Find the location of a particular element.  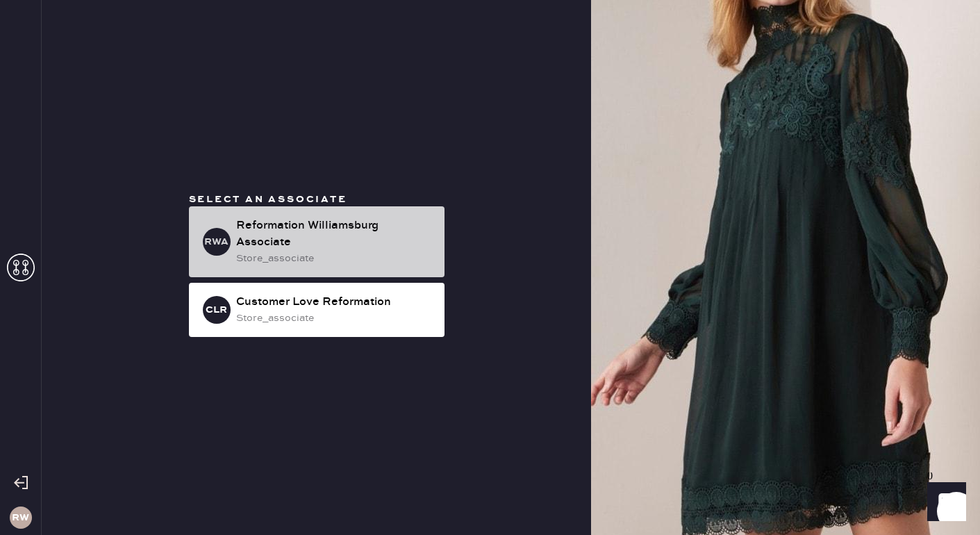

div: Customer Love Reformation is located at coordinates (334, 302).